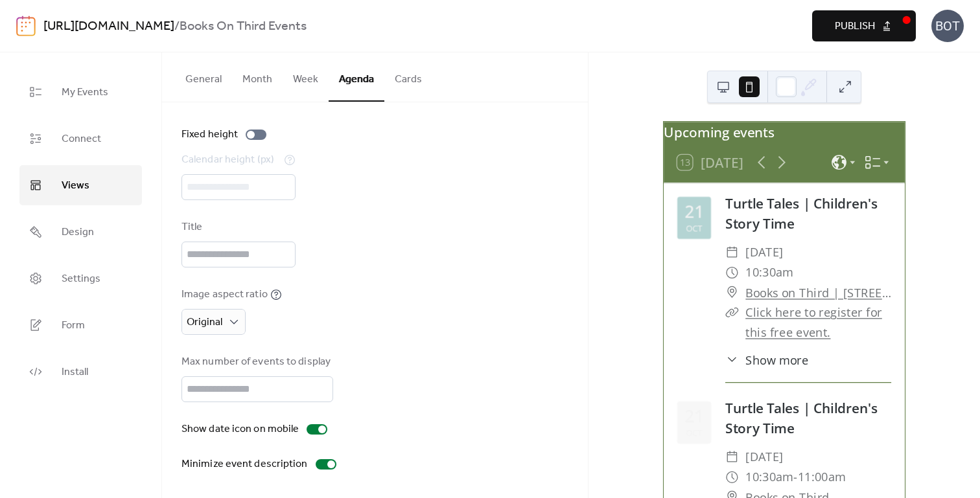 This screenshot has width=980, height=498. Describe the element at coordinates (243, 27) in the screenshot. I see `b: Books On Third Events` at that location.